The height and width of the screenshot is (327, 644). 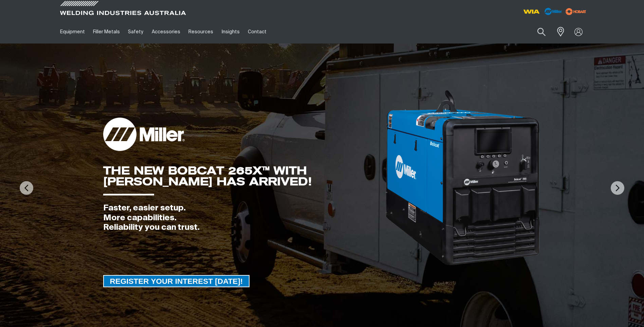 I want to click on button: Search products, so click(x=541, y=32).